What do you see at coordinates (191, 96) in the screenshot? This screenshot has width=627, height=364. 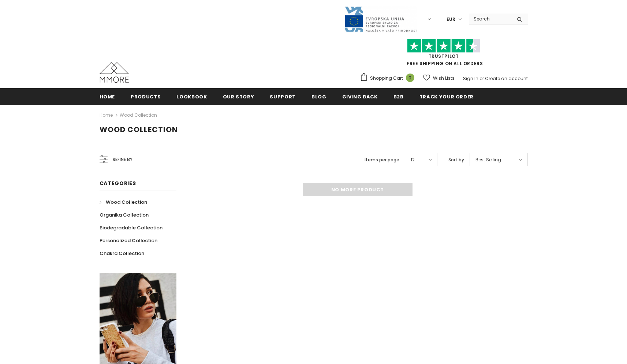 I see `a: Lookbook` at bounding box center [191, 96].